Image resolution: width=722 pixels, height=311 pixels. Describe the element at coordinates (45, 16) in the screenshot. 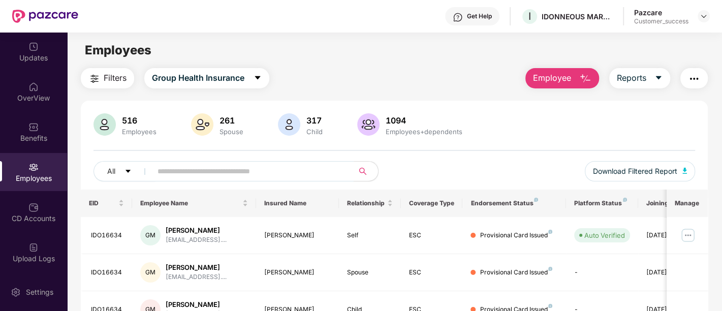

I see `img: New Pazcare Logo` at that location.